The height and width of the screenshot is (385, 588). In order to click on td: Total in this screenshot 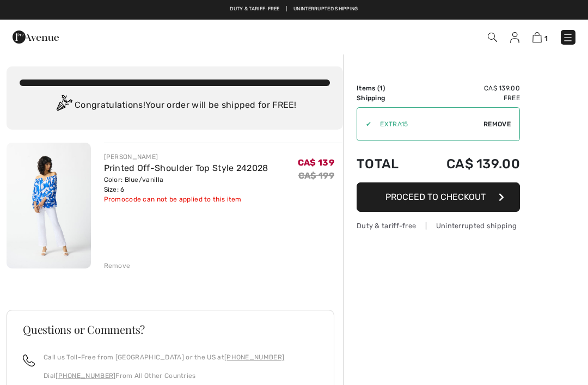, I will do `click(386, 164)`.